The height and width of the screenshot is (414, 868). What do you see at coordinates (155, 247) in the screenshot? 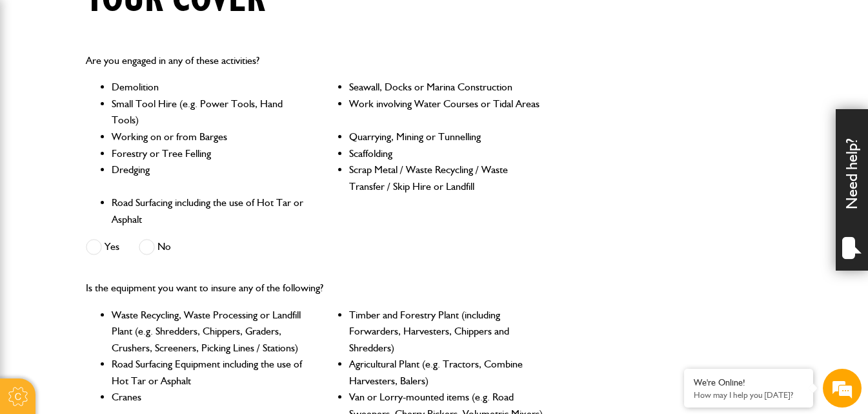
I see `label: No` at bounding box center [155, 247].